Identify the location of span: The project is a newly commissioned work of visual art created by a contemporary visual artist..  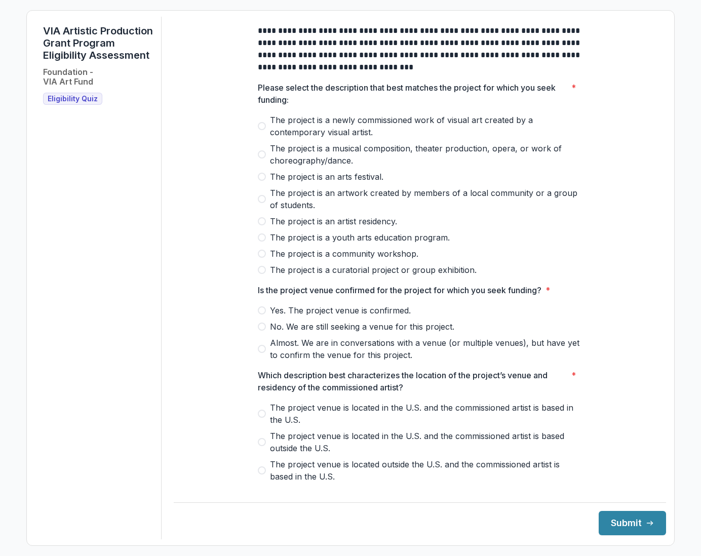
(426, 126).